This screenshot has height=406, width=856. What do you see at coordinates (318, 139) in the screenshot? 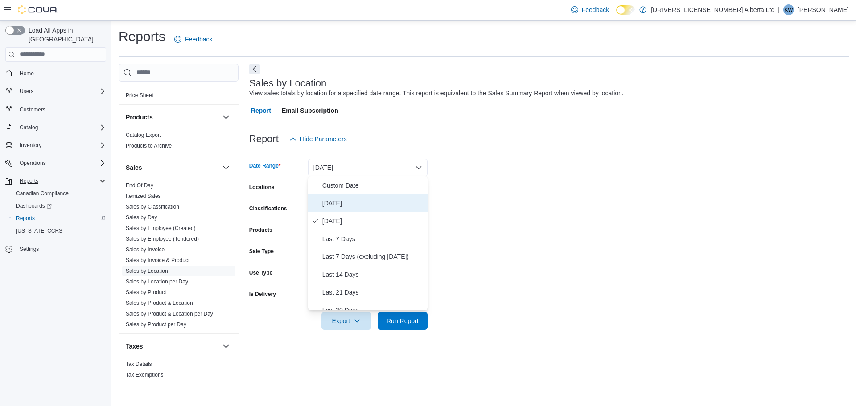
I see `button: Hide Parameters` at bounding box center [318, 139].